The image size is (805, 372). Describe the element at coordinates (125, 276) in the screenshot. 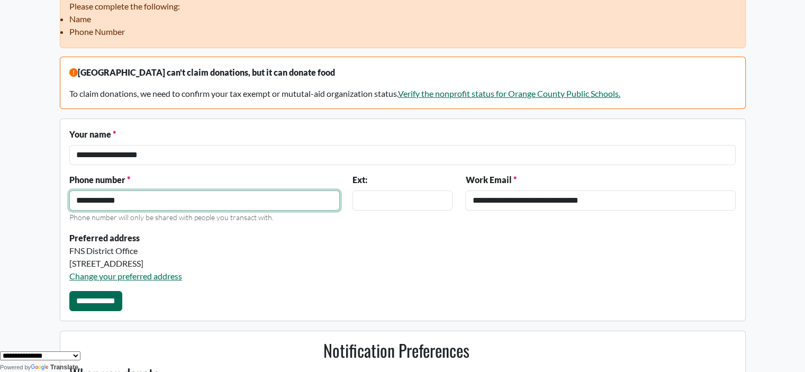

I see `a: Change your preferred address` at that location.